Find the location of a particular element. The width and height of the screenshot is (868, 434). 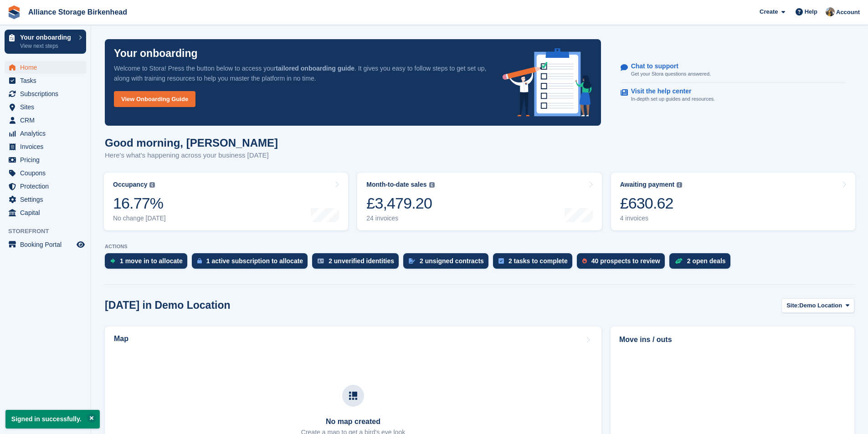

a: 2 tasks to complete is located at coordinates (535, 263).